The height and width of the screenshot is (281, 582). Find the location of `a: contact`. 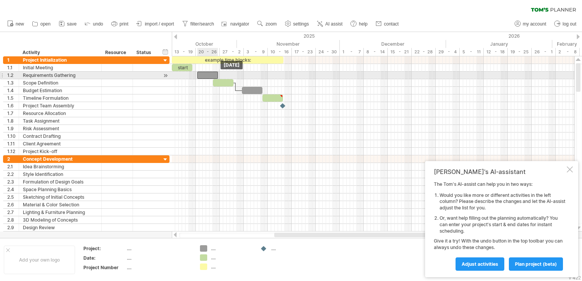

a: contact is located at coordinates (388, 24).